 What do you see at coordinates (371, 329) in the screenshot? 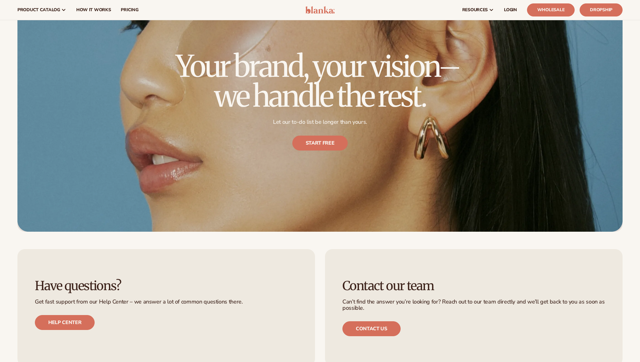
I see `a: Contact us` at bounding box center [371, 329].